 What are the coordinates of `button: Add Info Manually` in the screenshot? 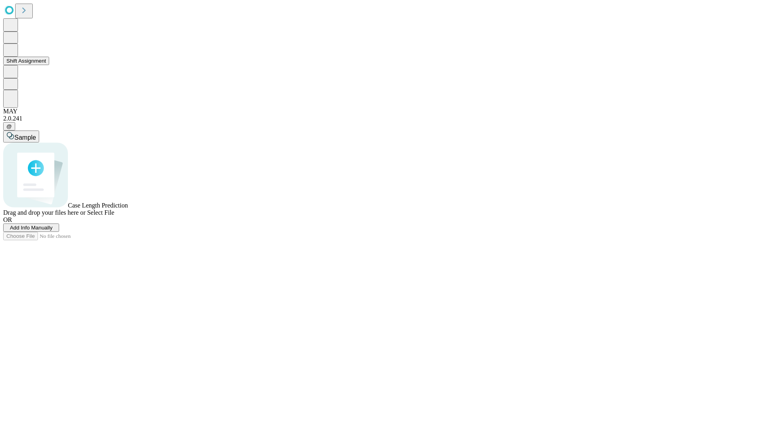 It's located at (31, 228).